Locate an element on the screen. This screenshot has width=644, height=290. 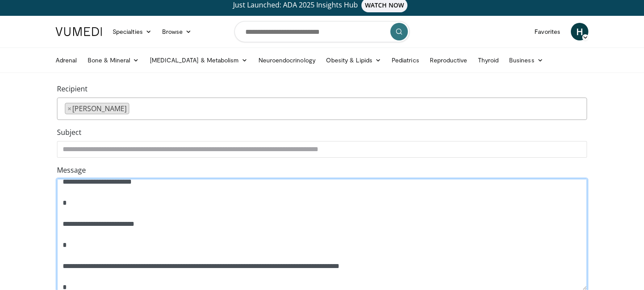
a: Business is located at coordinates (526, 60).